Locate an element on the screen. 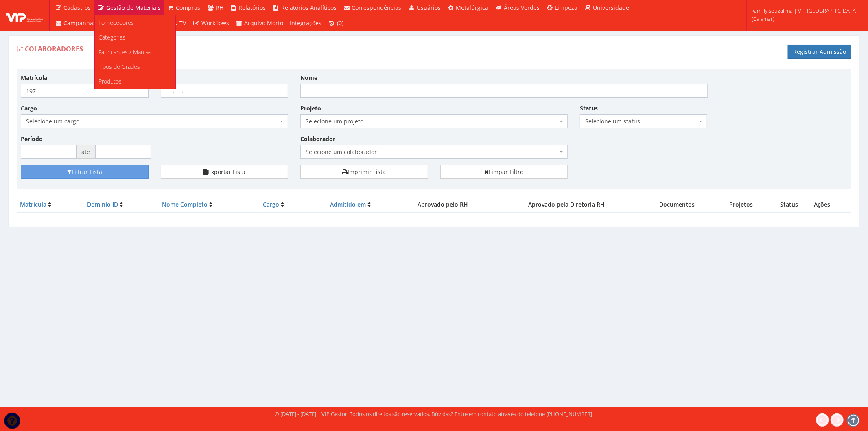 The width and height of the screenshot is (868, 431). a: Arquivo Morto is located at coordinates (260, 24).